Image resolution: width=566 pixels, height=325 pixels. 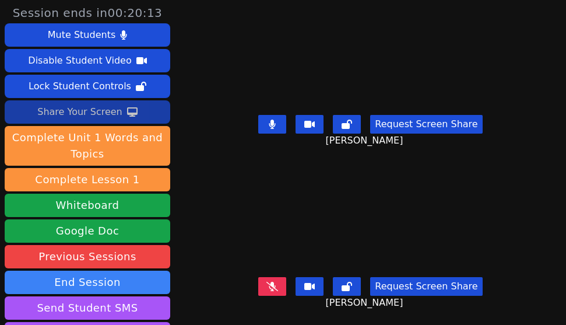 What do you see at coordinates (87, 86) in the screenshot?
I see `button: Lock Student Controls` at bounding box center [87, 86].